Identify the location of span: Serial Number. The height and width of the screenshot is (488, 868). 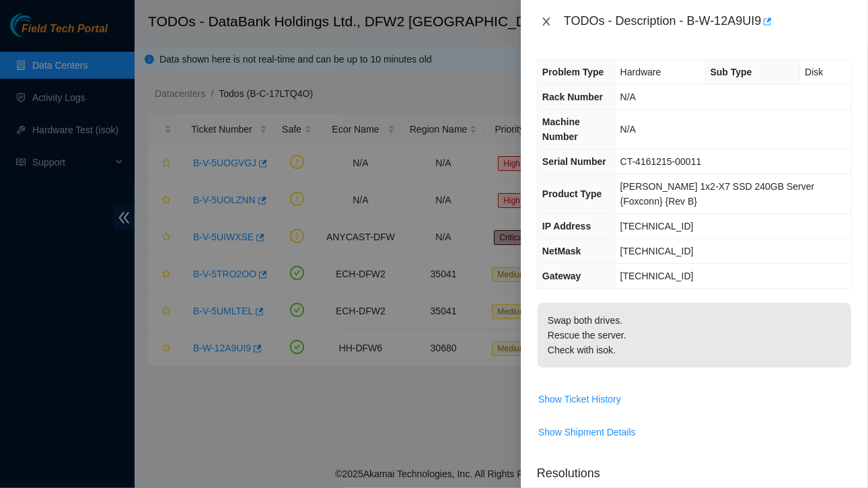
(574, 162).